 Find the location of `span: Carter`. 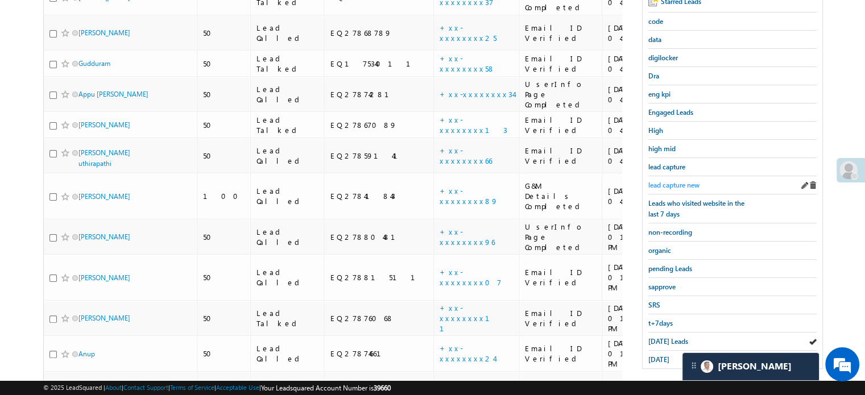

span: Carter is located at coordinates (754, 366).